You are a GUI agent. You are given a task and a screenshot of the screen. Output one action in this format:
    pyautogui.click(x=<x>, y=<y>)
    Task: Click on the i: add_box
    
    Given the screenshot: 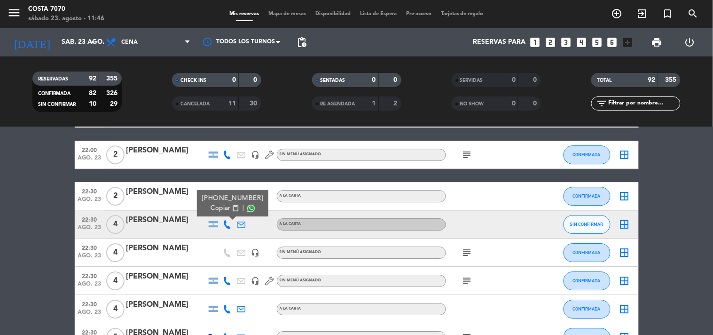 What is the action you would take?
    pyautogui.click(x=628, y=42)
    